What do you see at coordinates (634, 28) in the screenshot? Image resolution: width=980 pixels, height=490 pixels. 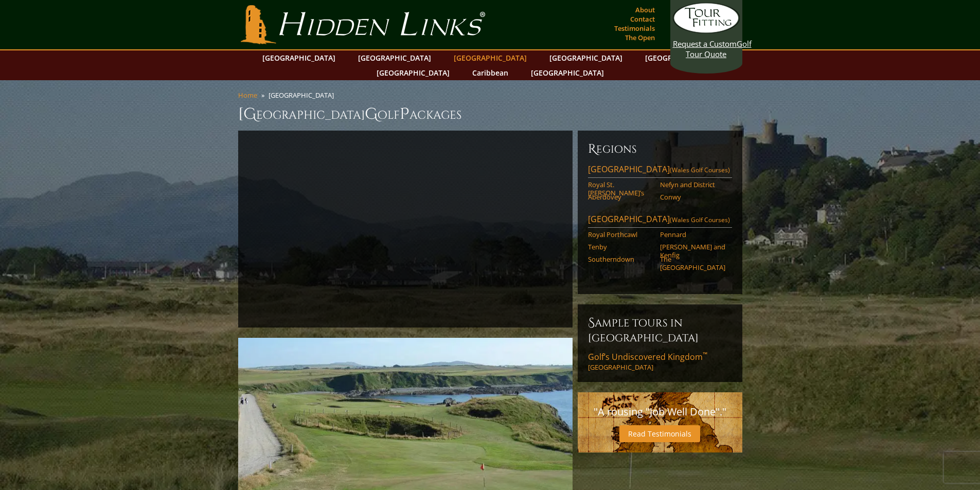 I see `a: Testimonials` at bounding box center [634, 28].